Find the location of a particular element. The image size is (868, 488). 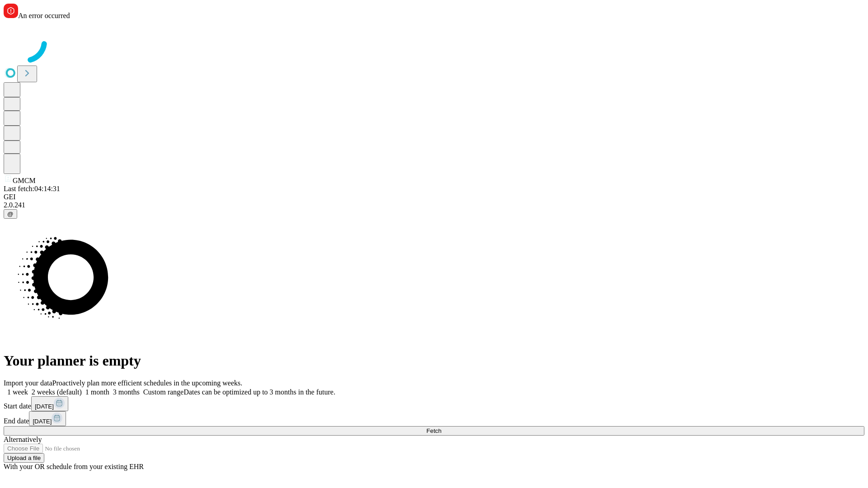

button: Upload a file is located at coordinates (24, 458).